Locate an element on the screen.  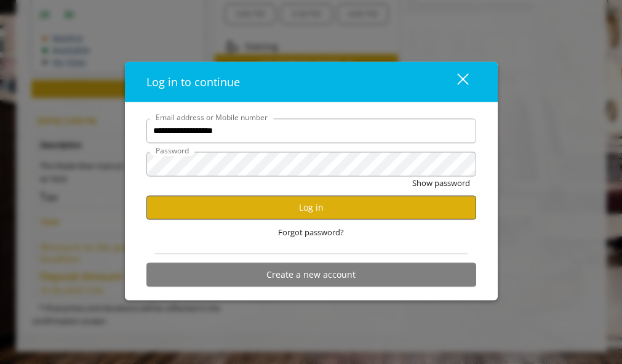
button: Log in is located at coordinates (311, 207).